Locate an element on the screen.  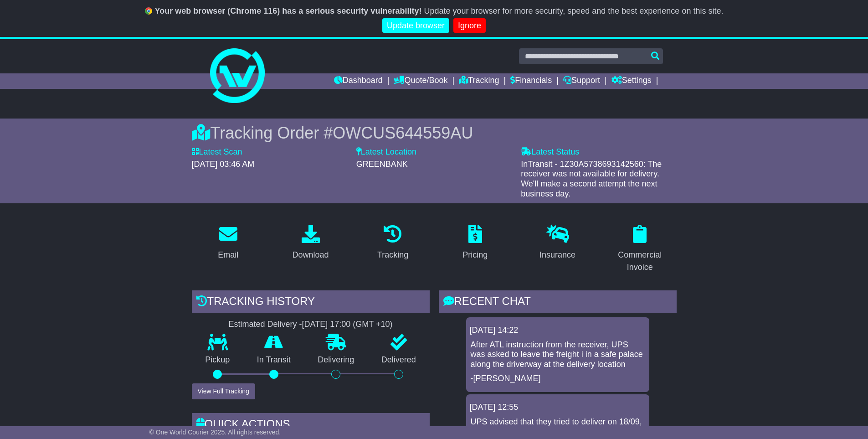
a: Quote/Book is located at coordinates (421, 81).